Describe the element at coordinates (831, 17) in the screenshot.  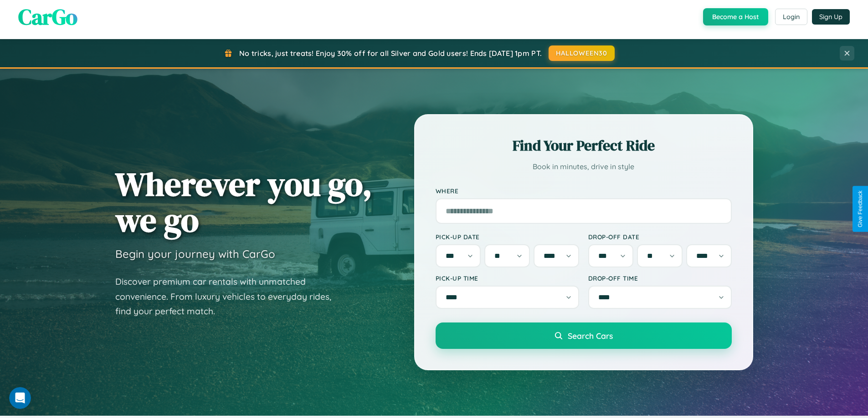
I see `button: Sign Up` at that location.